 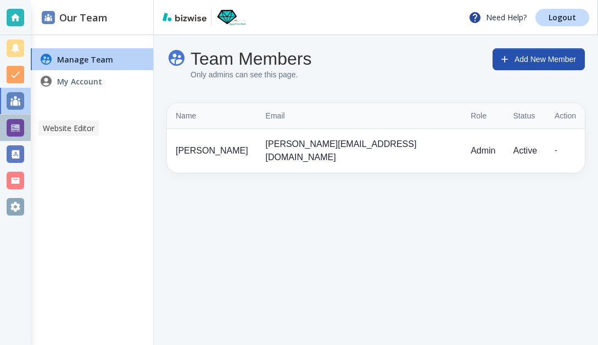 What do you see at coordinates (525, 151) in the screenshot?
I see `p: Active` at bounding box center [525, 151].